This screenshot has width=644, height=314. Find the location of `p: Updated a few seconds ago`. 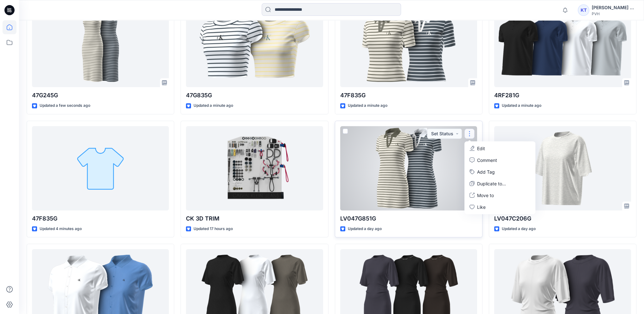

p: Updated a few seconds ago is located at coordinates (65, 106).